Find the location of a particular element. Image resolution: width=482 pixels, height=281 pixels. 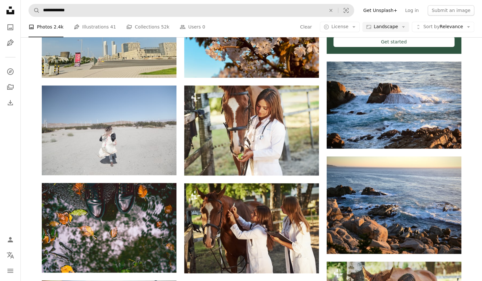

span: 52k is located at coordinates (165, 27).